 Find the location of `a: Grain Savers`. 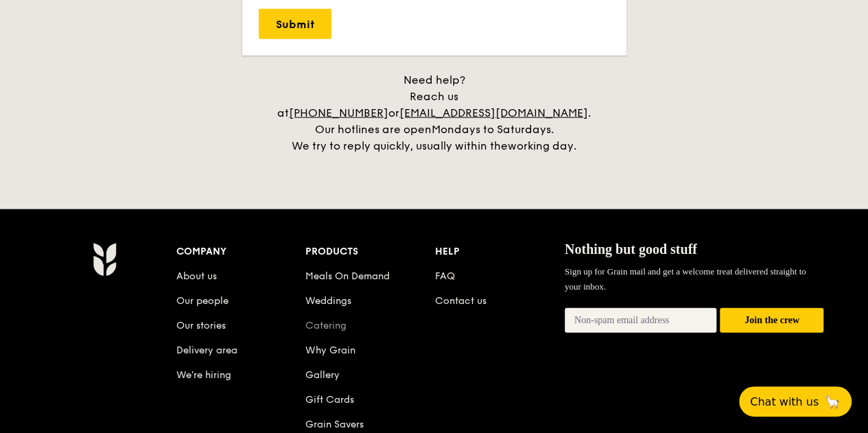

a: Grain Savers is located at coordinates (334, 424).